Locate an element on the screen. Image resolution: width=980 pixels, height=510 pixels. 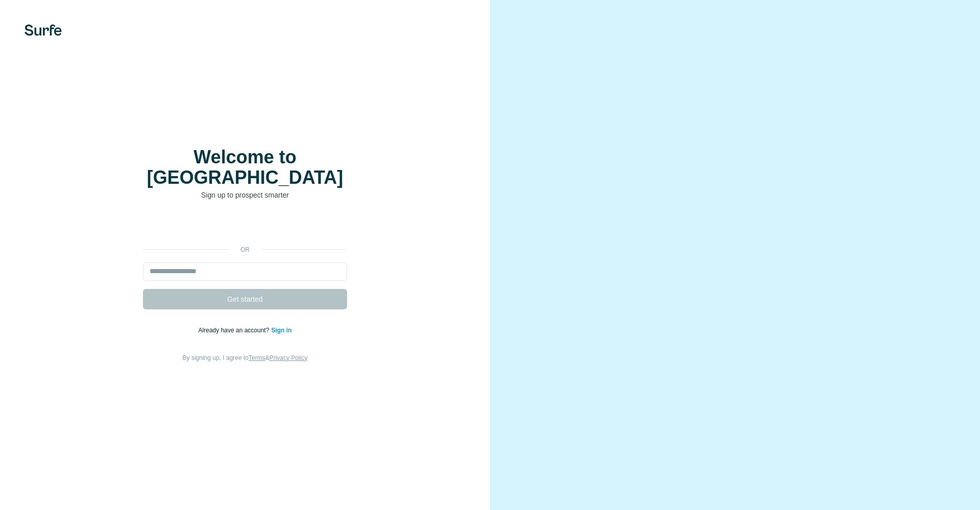
a: Terms is located at coordinates (257, 358).